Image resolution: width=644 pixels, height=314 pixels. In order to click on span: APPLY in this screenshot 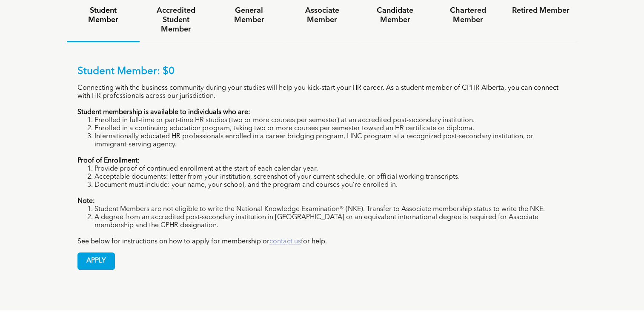, I will do `click(96, 261)`.